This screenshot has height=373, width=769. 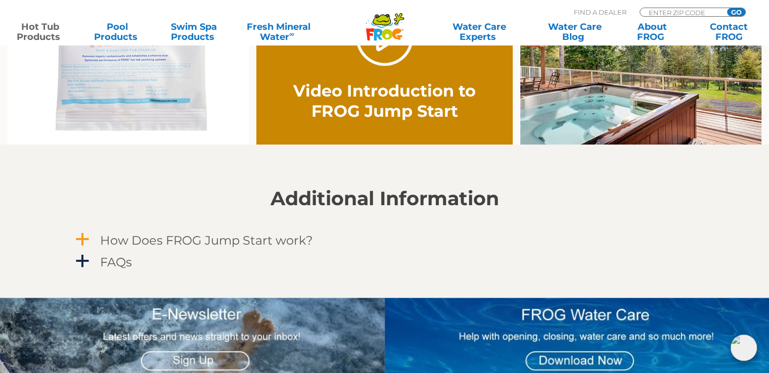 What do you see at coordinates (575, 32) in the screenshot?
I see `a: Water CareBlog` at bounding box center [575, 32].